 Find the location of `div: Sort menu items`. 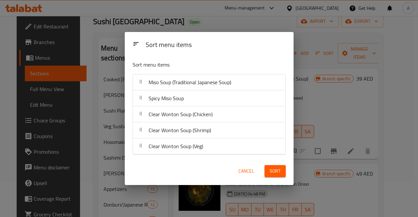

div: Sort menu items is located at coordinates (216, 45).